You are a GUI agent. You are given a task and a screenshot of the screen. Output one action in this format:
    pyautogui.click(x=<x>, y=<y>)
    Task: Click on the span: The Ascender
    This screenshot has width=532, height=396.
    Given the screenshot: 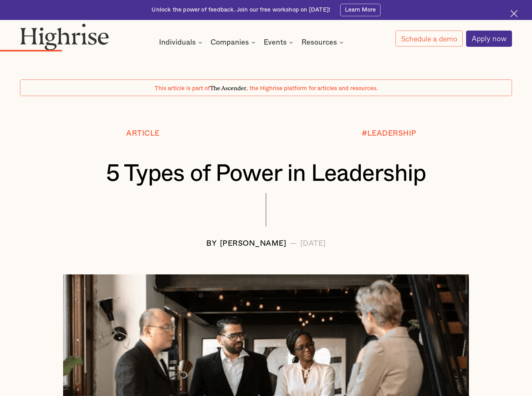 What is the action you would take?
    pyautogui.click(x=228, y=87)
    